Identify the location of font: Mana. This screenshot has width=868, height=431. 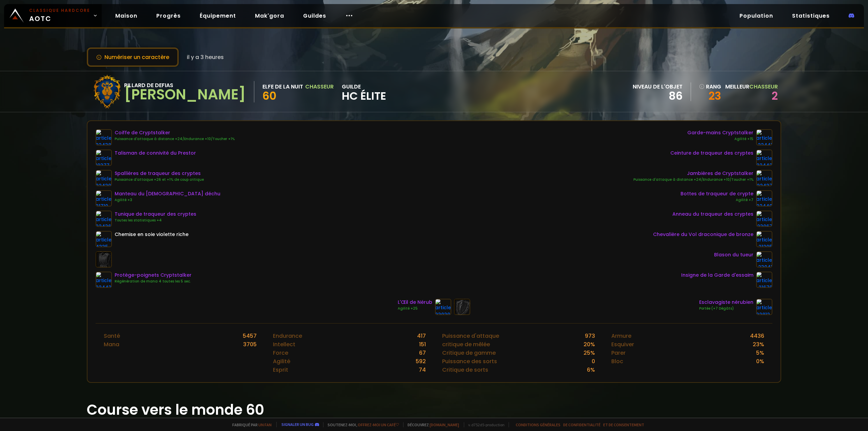
(112, 344).